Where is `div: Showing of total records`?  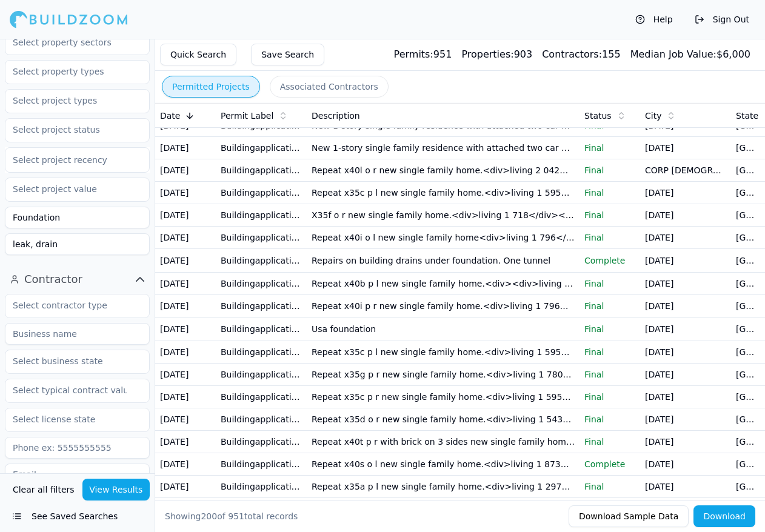 div: Showing of total records is located at coordinates (231, 516).